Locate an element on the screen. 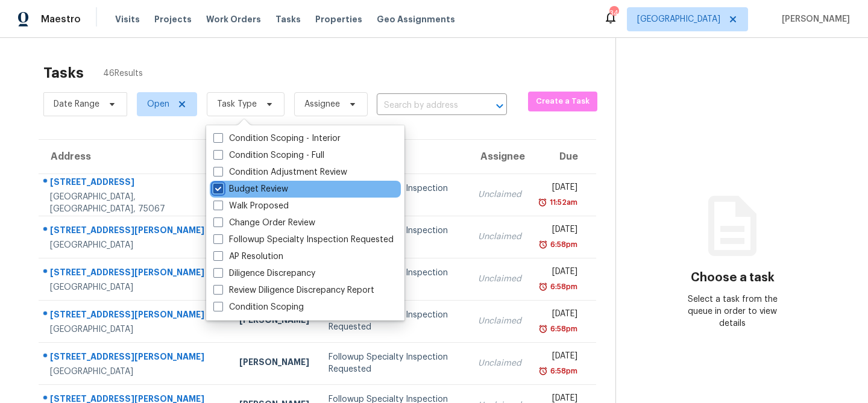  label: AP Resolution is located at coordinates (248, 257).